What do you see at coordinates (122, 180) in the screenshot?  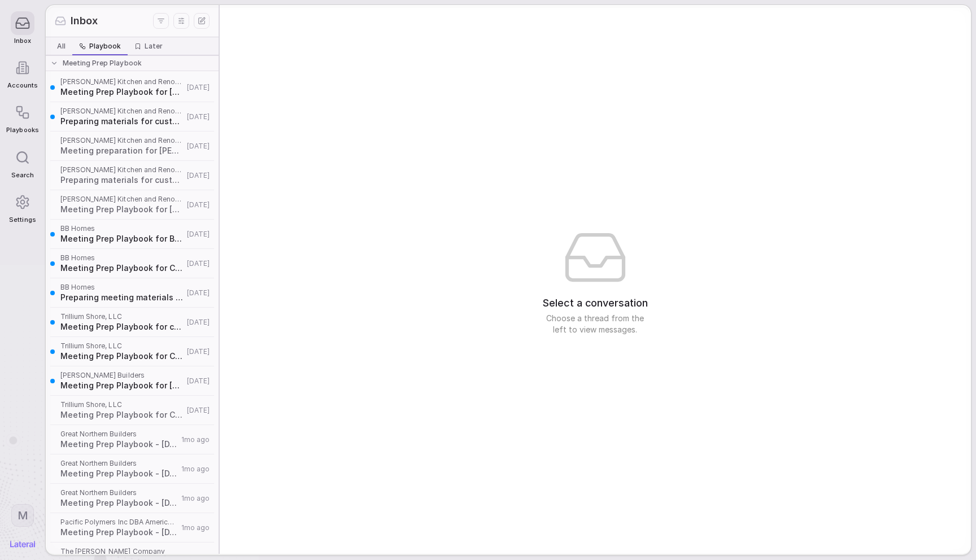 I see `span: Preparing materials for customer meeting on Kitchen Renovations` at bounding box center [122, 180].